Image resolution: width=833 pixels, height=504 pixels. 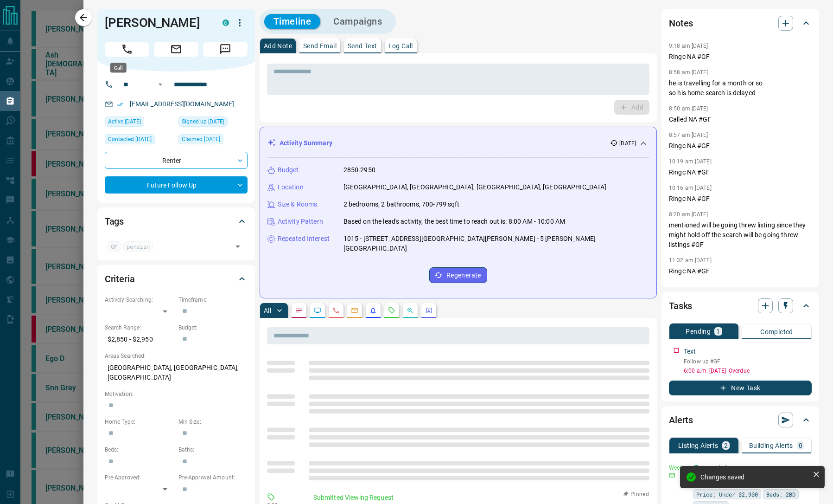 What do you see at coordinates (672, 475) in the screenshot?
I see `svg: Email` at bounding box center [672, 475].